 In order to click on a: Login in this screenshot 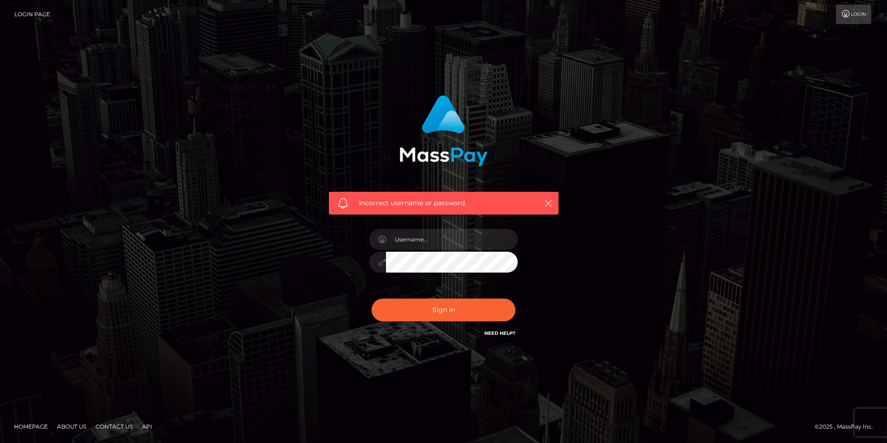, I will do `click(854, 14)`.